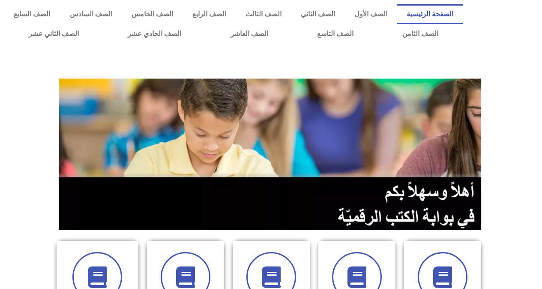 This screenshot has height=289, width=542. Describe the element at coordinates (421, 34) in the screenshot. I see `a: الصف الثامن` at that location.